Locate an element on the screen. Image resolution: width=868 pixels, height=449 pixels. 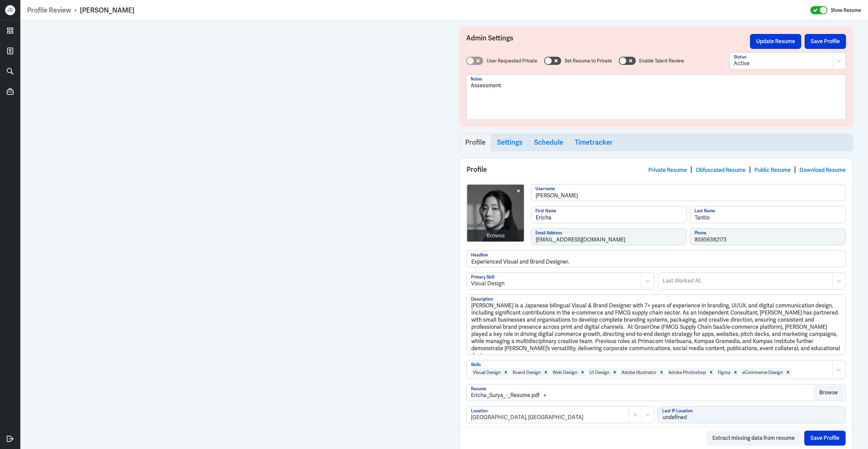
div: Remove Brand Design is located at coordinates (546, 372).